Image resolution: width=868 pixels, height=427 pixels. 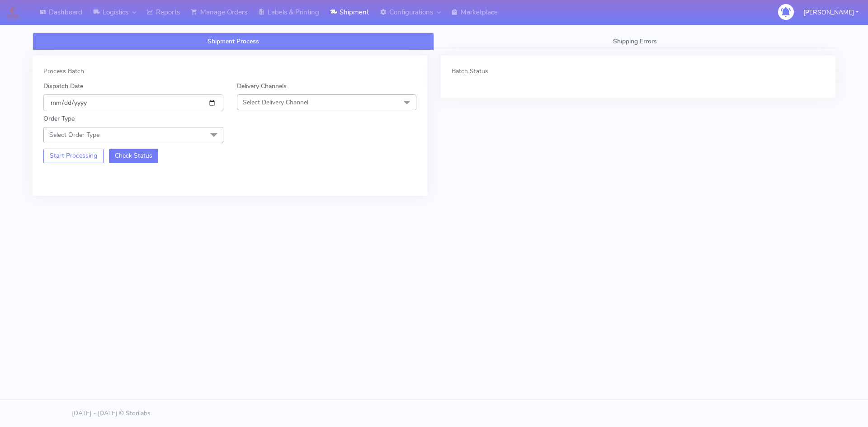 I want to click on span: Select Delivery Channel, so click(x=275, y=102).